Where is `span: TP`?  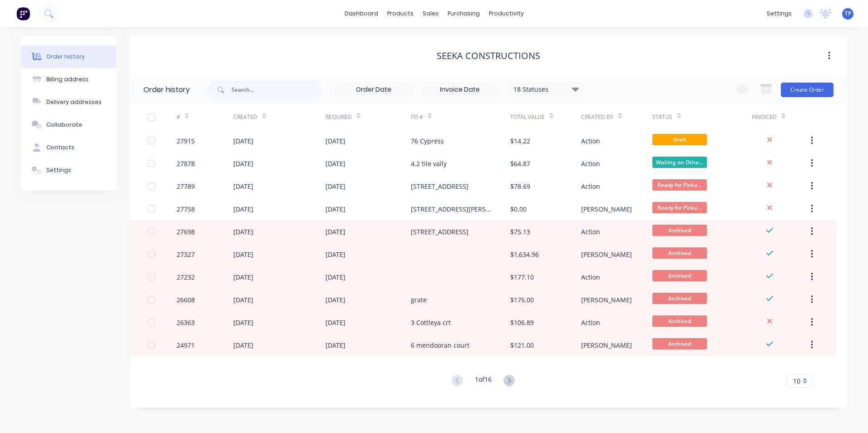 span: TP is located at coordinates (848, 13).